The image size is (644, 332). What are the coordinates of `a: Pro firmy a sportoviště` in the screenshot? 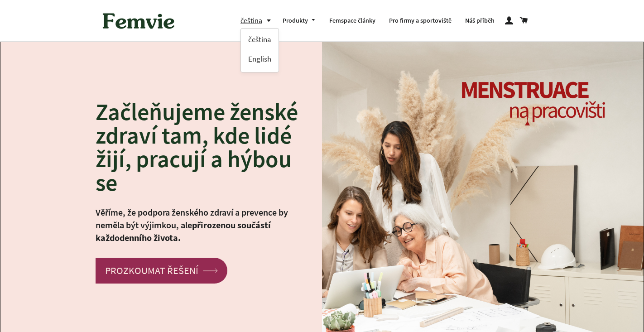 It's located at (421, 21).